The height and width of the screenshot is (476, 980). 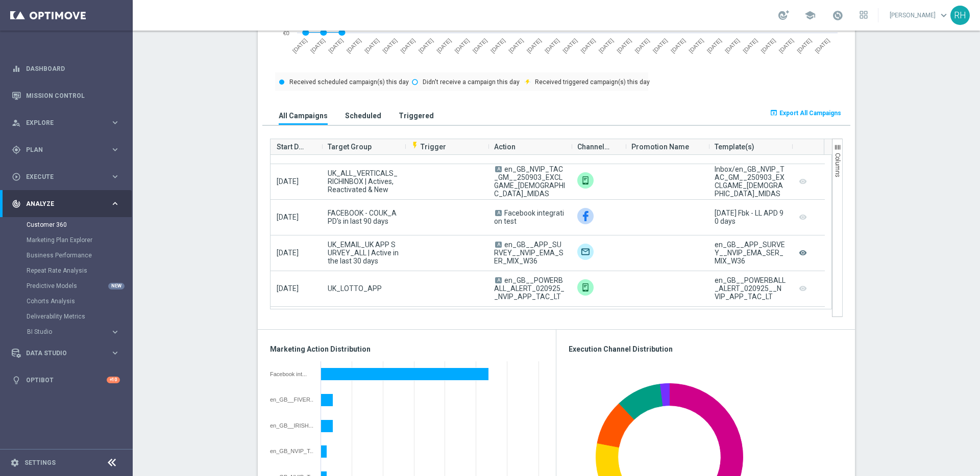 What do you see at coordinates (113, 380) in the screenshot?
I see `div: +10` at bounding box center [113, 380].